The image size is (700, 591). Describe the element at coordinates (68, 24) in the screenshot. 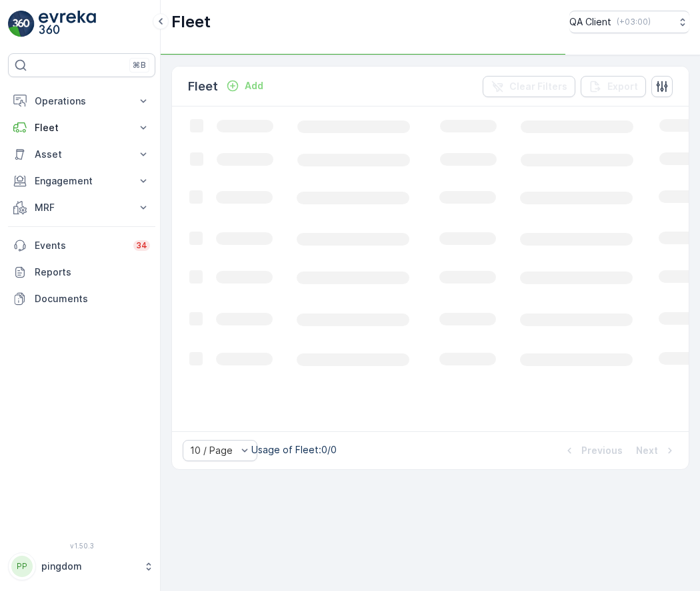

I see `img: logo_light-DOdMpM7g.png` at that location.